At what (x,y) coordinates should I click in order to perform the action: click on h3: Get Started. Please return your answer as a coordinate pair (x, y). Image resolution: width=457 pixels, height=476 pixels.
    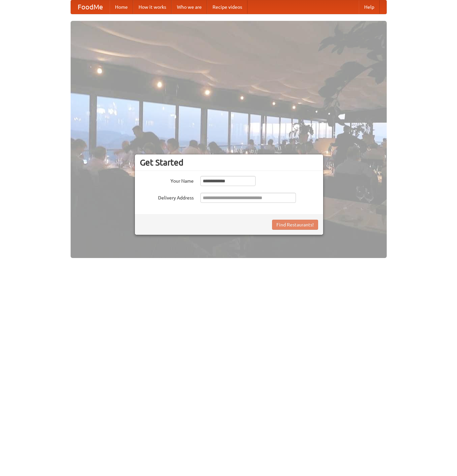
    Looking at the image, I should click on (229, 162).